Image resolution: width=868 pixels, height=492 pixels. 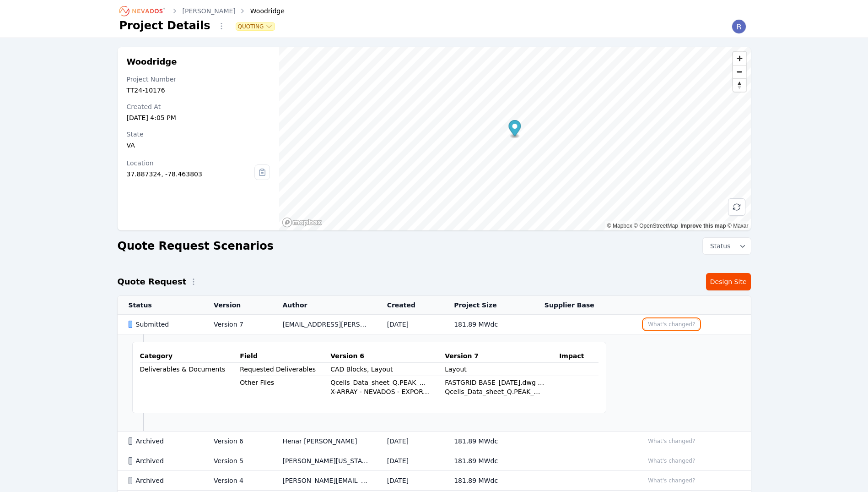 What do you see at coordinates (740, 85) in the screenshot?
I see `span: Reset bearing to north` at bounding box center [740, 85].